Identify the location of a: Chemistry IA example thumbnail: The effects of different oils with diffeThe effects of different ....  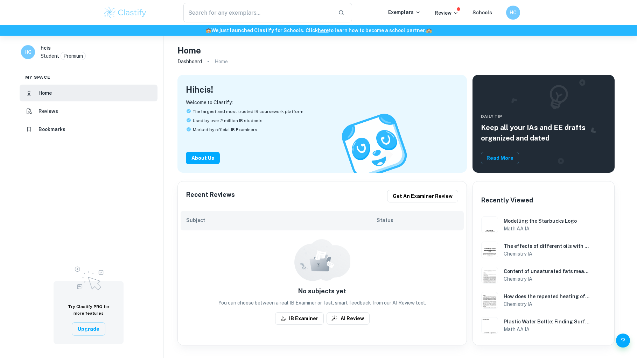
(544, 250).